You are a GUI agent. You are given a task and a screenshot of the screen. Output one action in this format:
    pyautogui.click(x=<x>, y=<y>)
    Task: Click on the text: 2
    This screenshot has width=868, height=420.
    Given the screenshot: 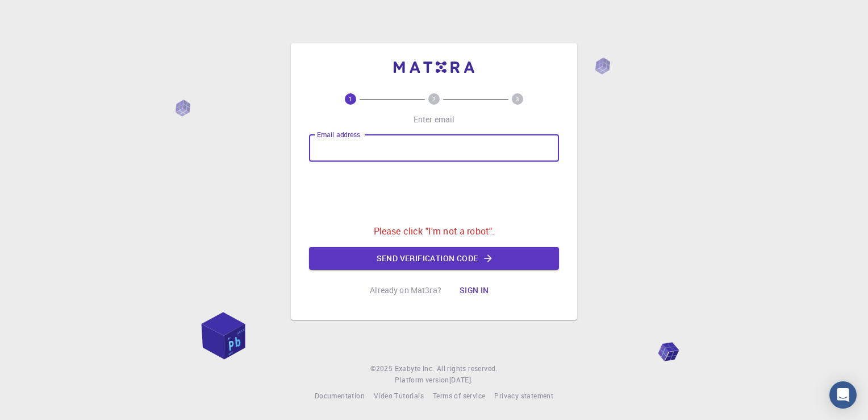 What is the action you would take?
    pyautogui.click(x=434, y=99)
    